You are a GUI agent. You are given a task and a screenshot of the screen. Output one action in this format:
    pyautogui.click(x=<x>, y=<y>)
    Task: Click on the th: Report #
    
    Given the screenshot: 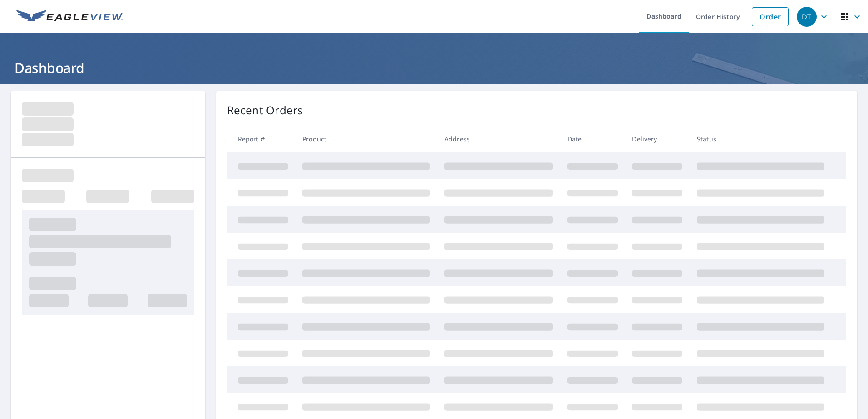 What is the action you would take?
    pyautogui.click(x=261, y=139)
    